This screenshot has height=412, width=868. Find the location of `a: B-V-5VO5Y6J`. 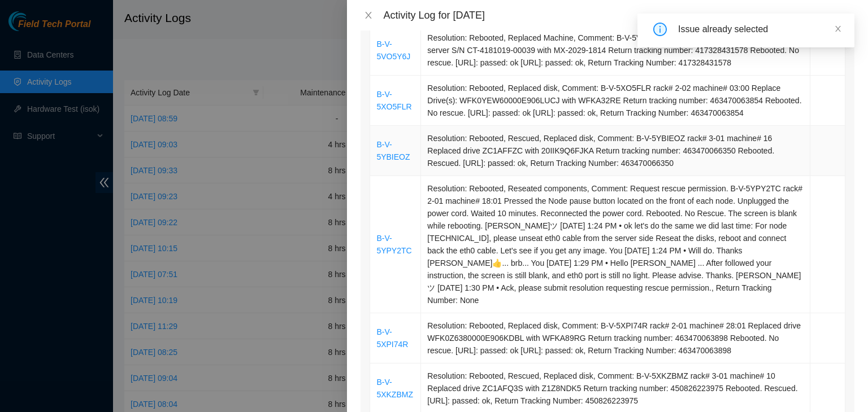

a: B-V-5VO5Y6J is located at coordinates (394, 50).